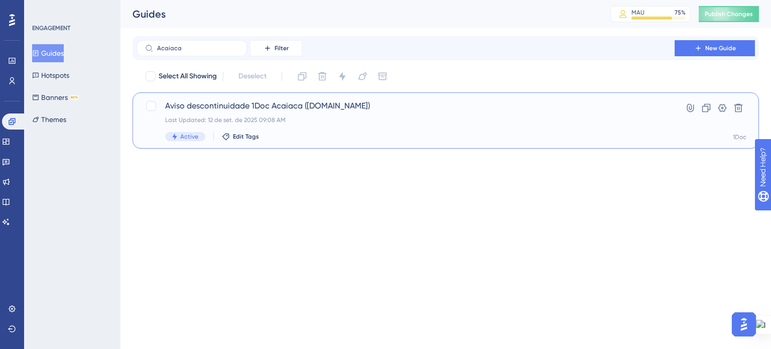 Image resolution: width=771 pixels, height=349 pixels. I want to click on input: Search, so click(198, 48).